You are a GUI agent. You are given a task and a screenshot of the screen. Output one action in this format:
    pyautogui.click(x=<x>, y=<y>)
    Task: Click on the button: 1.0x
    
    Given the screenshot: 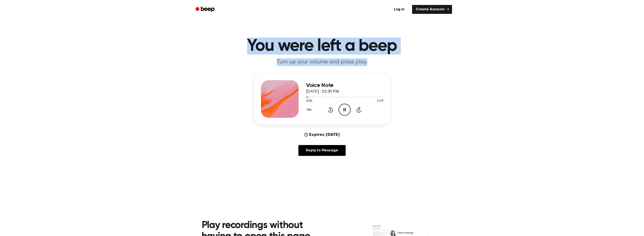 What is the action you would take?
    pyautogui.click(x=309, y=110)
    